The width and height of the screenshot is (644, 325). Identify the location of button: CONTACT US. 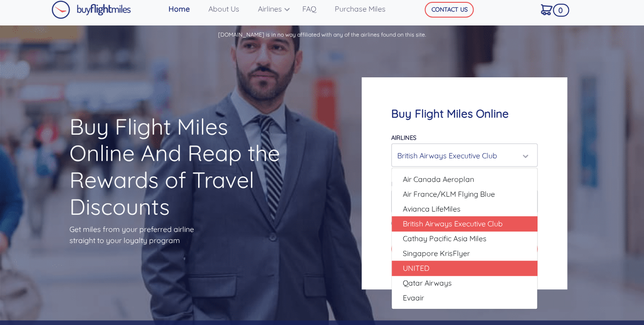
(449, 10).